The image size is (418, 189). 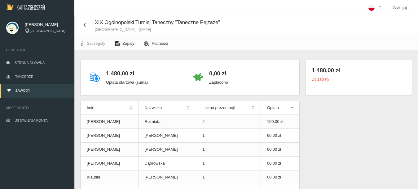 I want to click on th: Opłata, so click(x=280, y=108).